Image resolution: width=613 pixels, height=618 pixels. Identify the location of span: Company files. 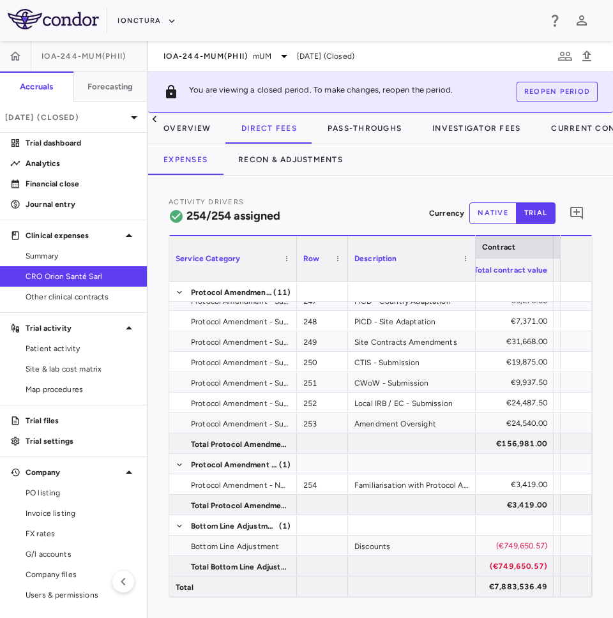
(81, 575).